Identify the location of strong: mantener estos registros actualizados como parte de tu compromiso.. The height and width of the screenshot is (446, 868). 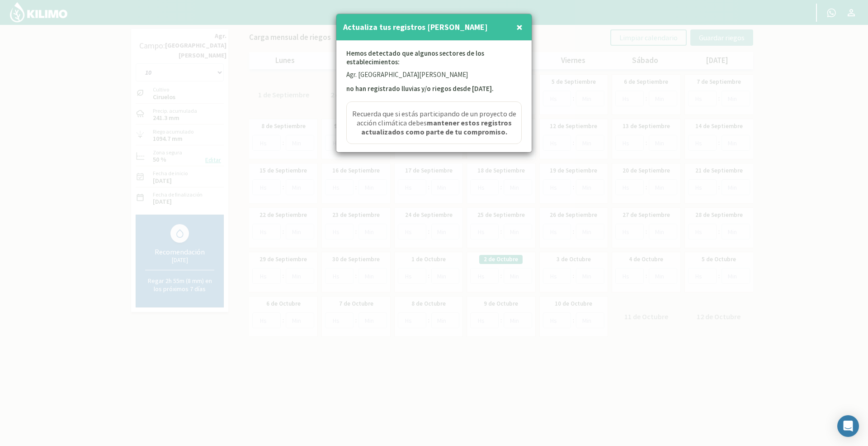
(436, 127).